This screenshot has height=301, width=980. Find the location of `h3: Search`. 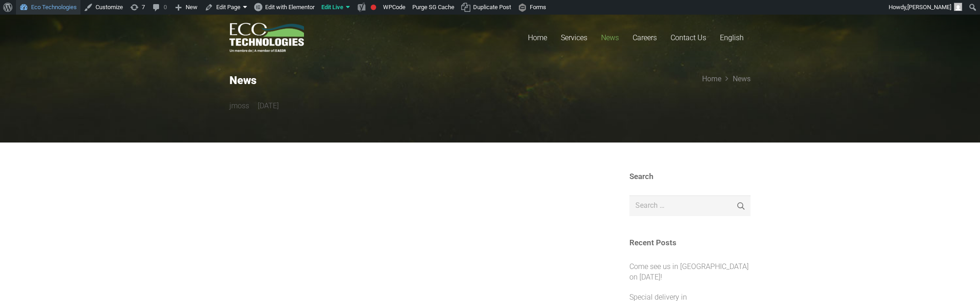

h3: Search is located at coordinates (690, 177).